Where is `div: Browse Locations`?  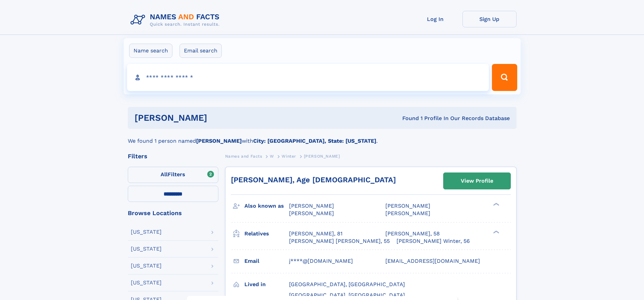
div: Browse Locations is located at coordinates (173, 213).